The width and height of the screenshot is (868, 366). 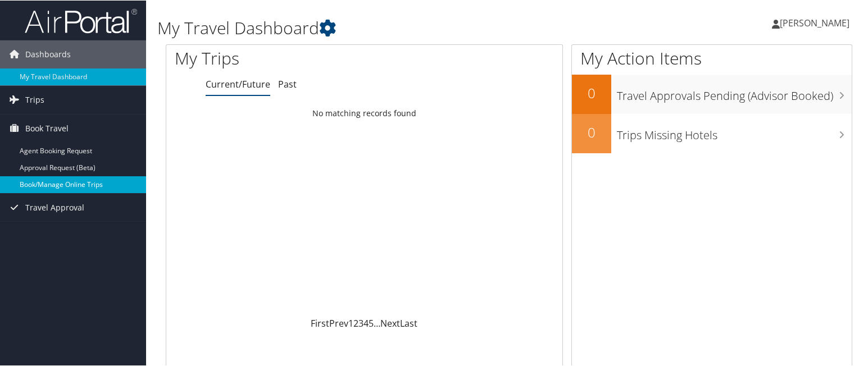 I want to click on h1: My Action Items, so click(x=711, y=58).